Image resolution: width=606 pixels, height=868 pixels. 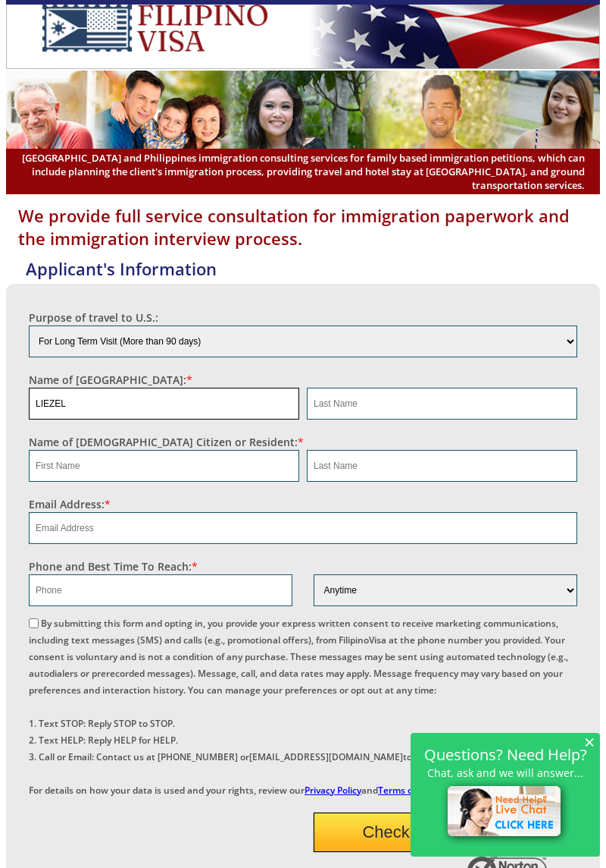 What do you see at coordinates (505, 773) in the screenshot?
I see `p: Chat, ask and we will answer...` at bounding box center [505, 773].